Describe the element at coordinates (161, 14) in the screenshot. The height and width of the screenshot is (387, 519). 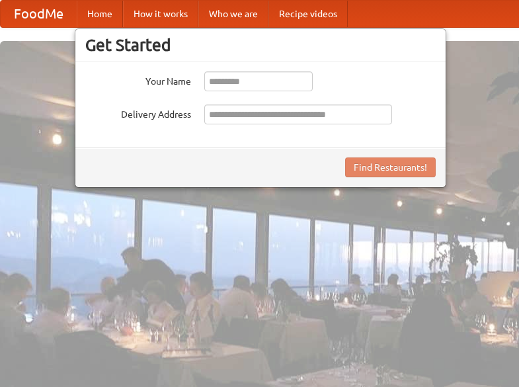
I see `a: How it works` at that location.